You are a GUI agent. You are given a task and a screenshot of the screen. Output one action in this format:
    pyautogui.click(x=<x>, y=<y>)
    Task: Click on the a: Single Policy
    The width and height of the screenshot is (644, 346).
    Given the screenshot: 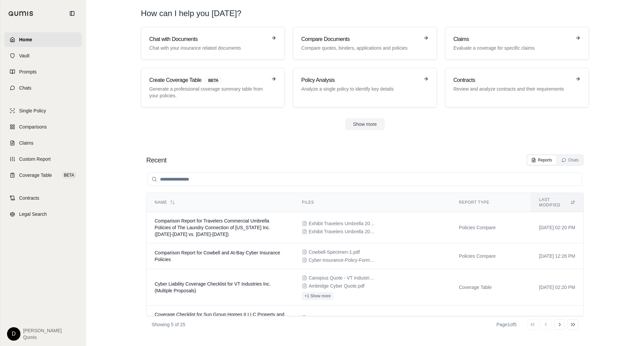 What is the action you would take?
    pyautogui.click(x=43, y=111)
    